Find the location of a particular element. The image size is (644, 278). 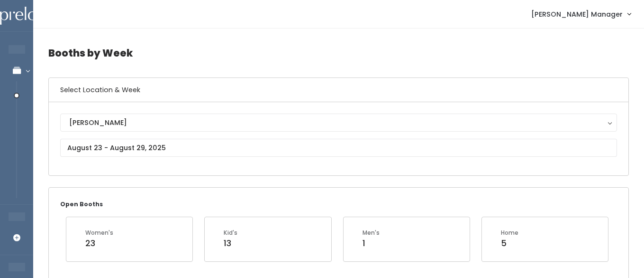

div: Men's is located at coordinates (371, 233).